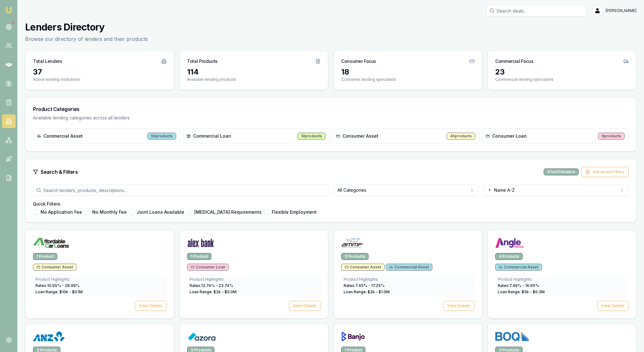  What do you see at coordinates (87, 27) in the screenshot?
I see `h1: Lenders Directory` at bounding box center [87, 27].